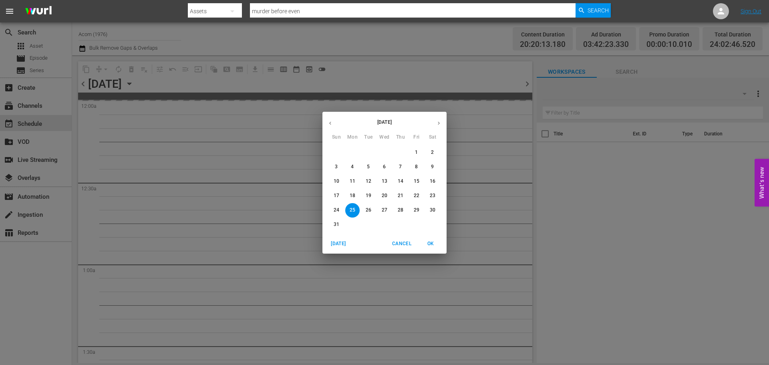  What do you see at coordinates (384, 181) in the screenshot?
I see `p: 13` at bounding box center [384, 181].